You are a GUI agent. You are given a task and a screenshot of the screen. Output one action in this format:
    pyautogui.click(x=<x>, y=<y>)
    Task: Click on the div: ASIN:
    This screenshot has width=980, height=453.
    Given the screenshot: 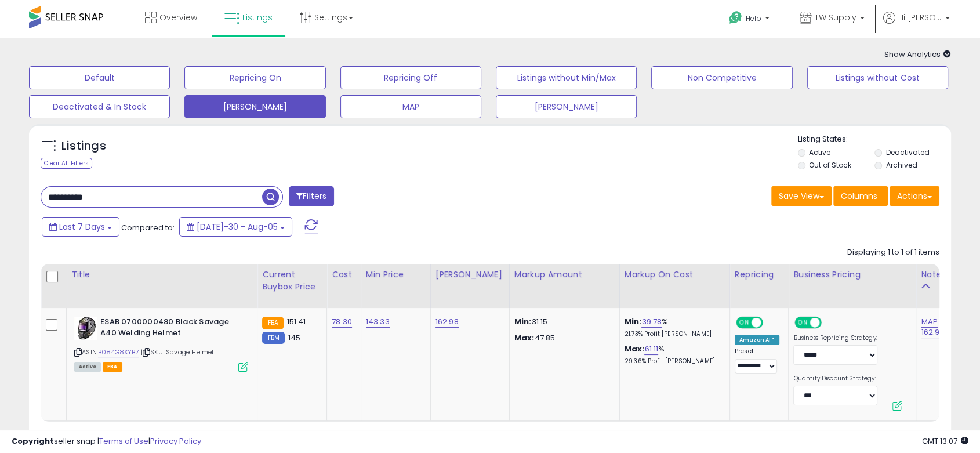 What is the action you would take?
    pyautogui.click(x=161, y=343)
    